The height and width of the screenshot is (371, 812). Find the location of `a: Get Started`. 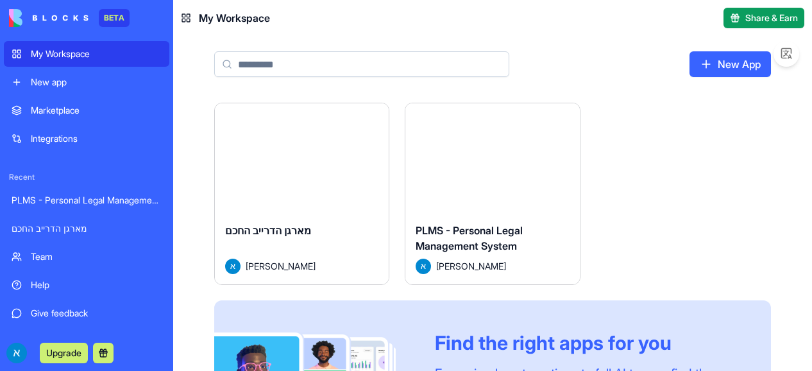

a: Get Started is located at coordinates (87, 341).